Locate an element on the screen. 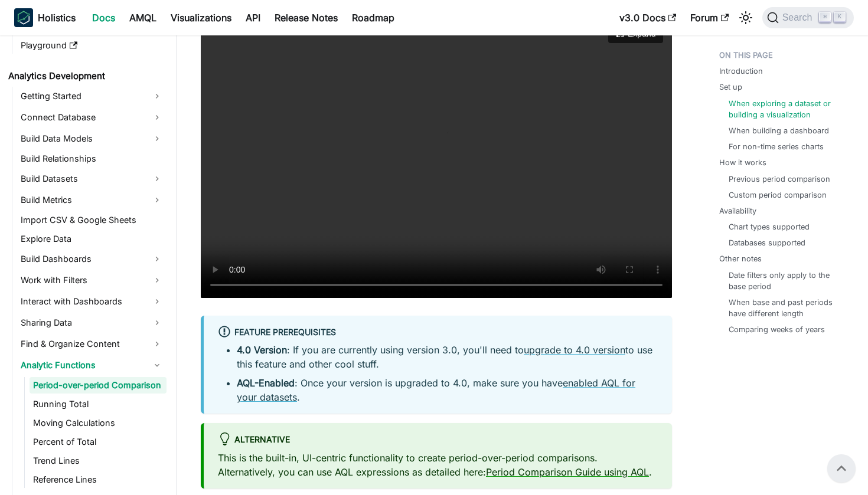 Image resolution: width=868 pixels, height=495 pixels. button: Switch between dark and light mode (currently light mode) is located at coordinates (746, 17).